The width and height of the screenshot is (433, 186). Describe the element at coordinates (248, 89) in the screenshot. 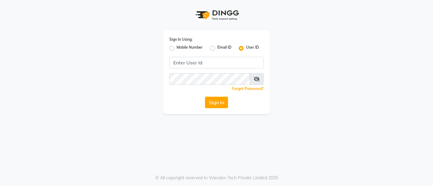

I see `a: Forgot Password?` at that location.